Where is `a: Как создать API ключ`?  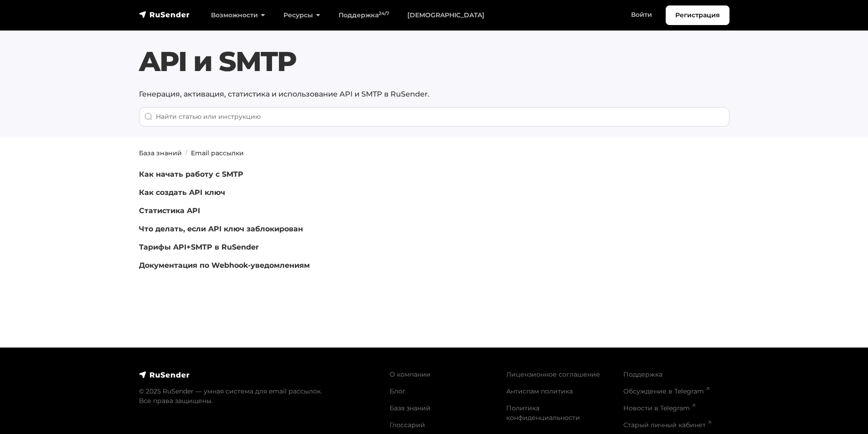
a: Как создать API ключ is located at coordinates (182, 192).